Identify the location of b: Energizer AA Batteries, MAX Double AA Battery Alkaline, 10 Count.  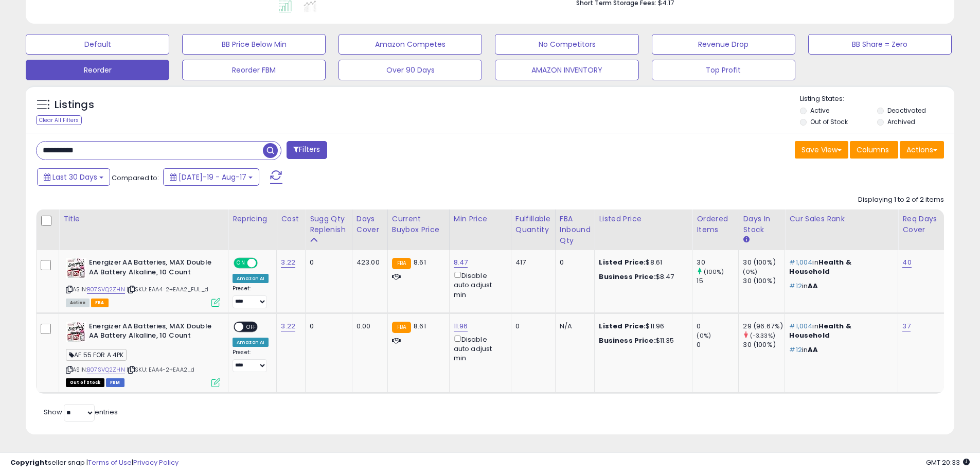
(151, 269).